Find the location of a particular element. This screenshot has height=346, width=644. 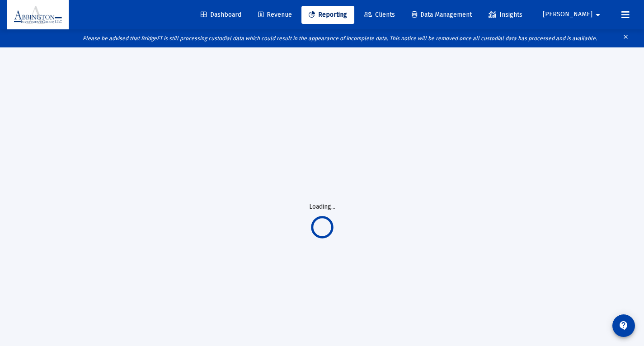

mat-icon: contact_support is located at coordinates (623, 326).